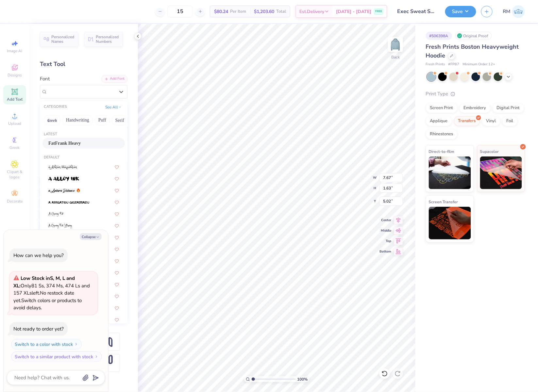 The width and height of the screenshot is (538, 392). Describe the element at coordinates (450, 223) in the screenshot. I see `img: Screen Transfer` at that location.